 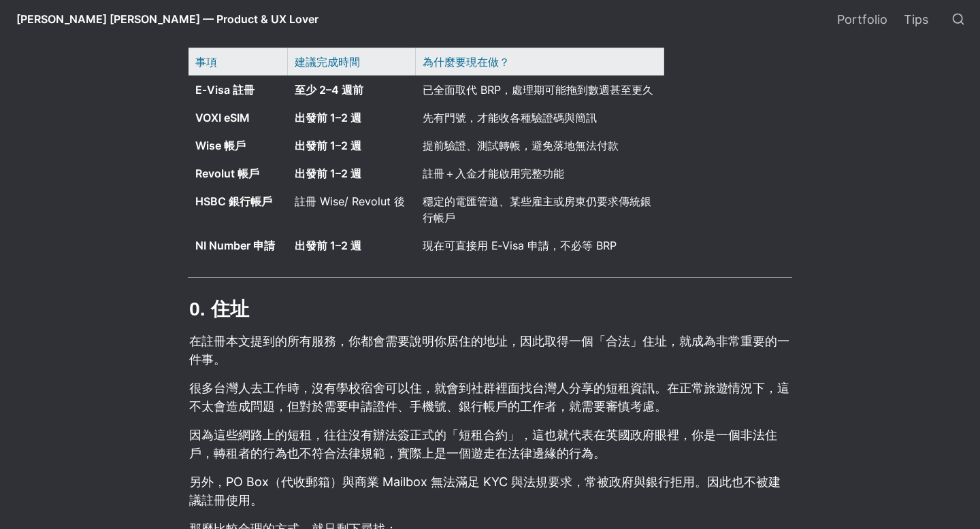 What do you see at coordinates (520, 245) in the screenshot?
I see `span: 現在可直接用 E‑Visa 申請，不必等 BRP` at bounding box center [520, 245].